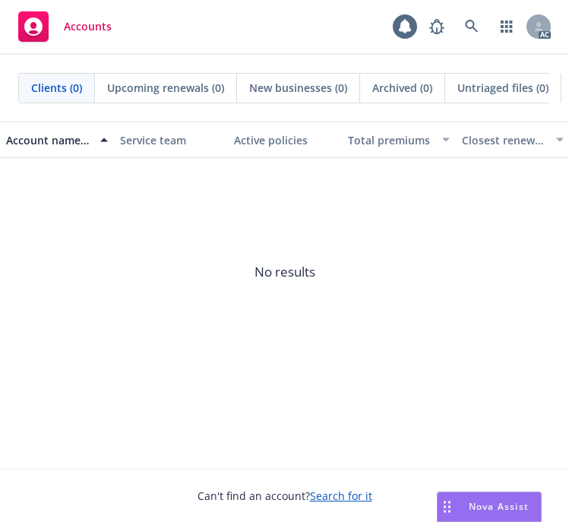  What do you see at coordinates (399, 140) in the screenshot?
I see `button: Total premiums` at bounding box center [399, 140].